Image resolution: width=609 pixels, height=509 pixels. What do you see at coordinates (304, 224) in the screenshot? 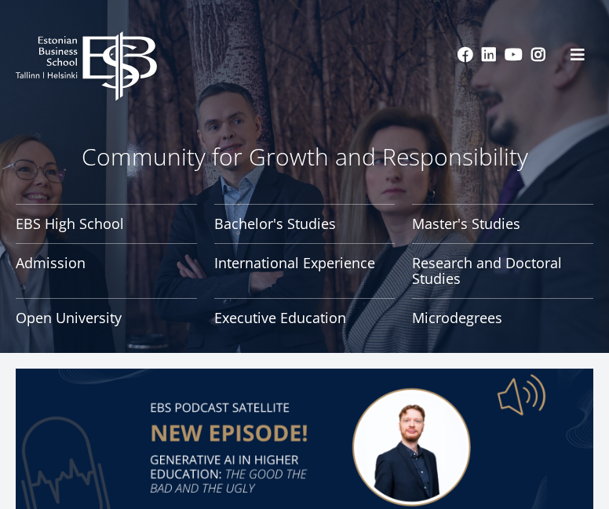
I see `a: Bachelor's Studies` at bounding box center [304, 224].